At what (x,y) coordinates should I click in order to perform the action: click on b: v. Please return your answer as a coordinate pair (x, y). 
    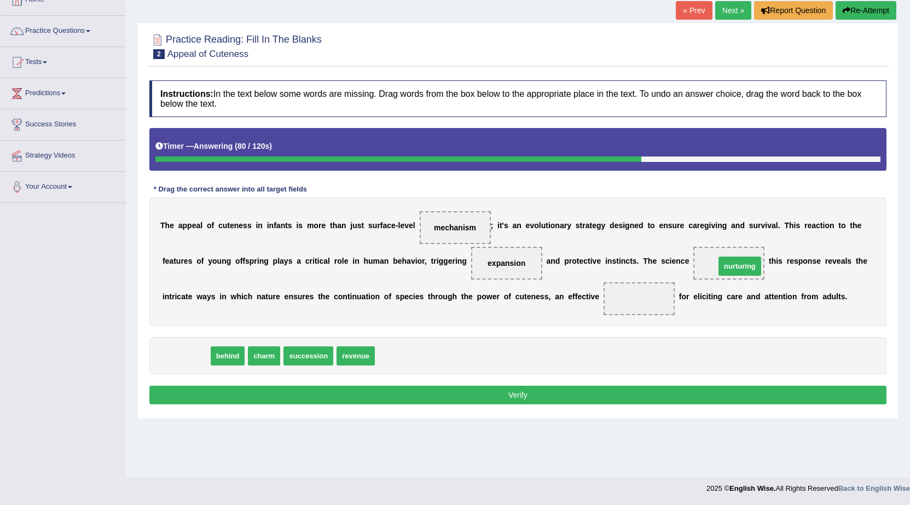
    Looking at the image, I should click on (763, 225).